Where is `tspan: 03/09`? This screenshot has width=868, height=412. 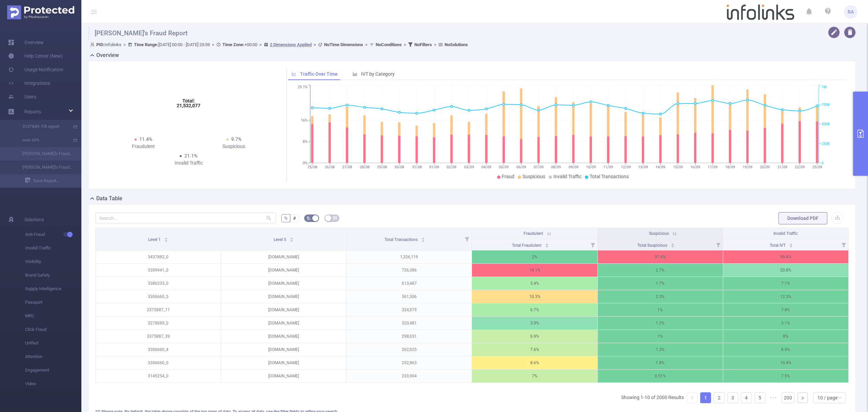
tspan: 03/09 is located at coordinates (468, 167).